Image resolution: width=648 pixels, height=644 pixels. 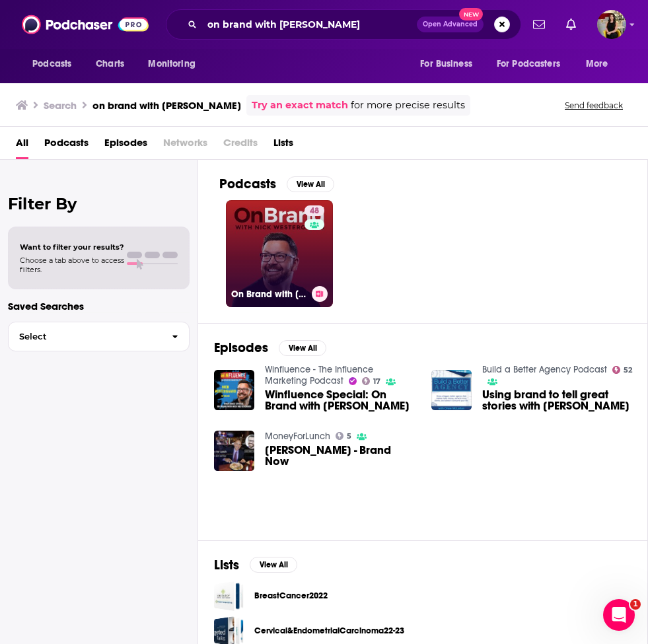 I want to click on a: Build a Better Agency Podcast, so click(x=544, y=369).